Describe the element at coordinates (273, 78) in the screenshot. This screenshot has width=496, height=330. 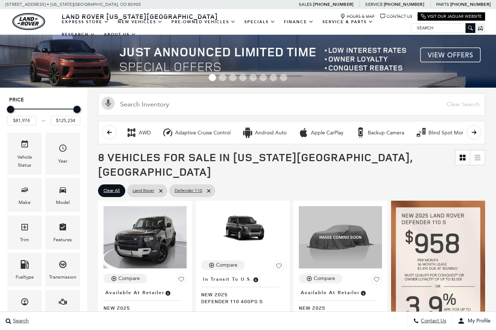
I see `span: Go to slide 7` at that location.